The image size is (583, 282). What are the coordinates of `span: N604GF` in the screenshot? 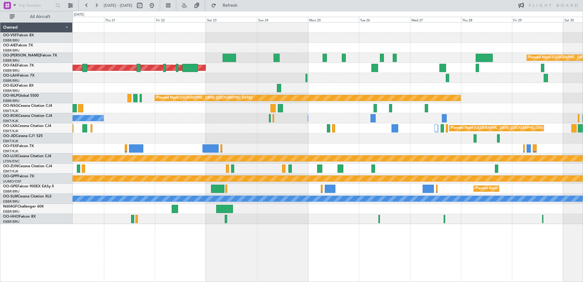 It's located at (10, 206).